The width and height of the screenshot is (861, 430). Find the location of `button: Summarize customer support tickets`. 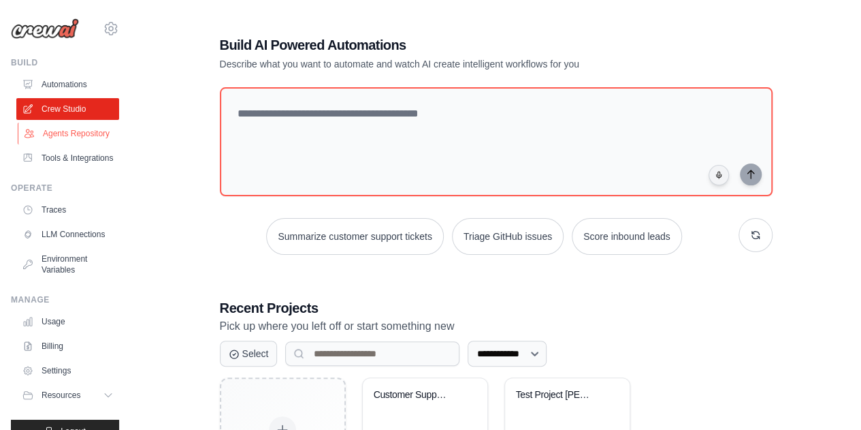

button: Summarize customer support tickets is located at coordinates (355, 236).